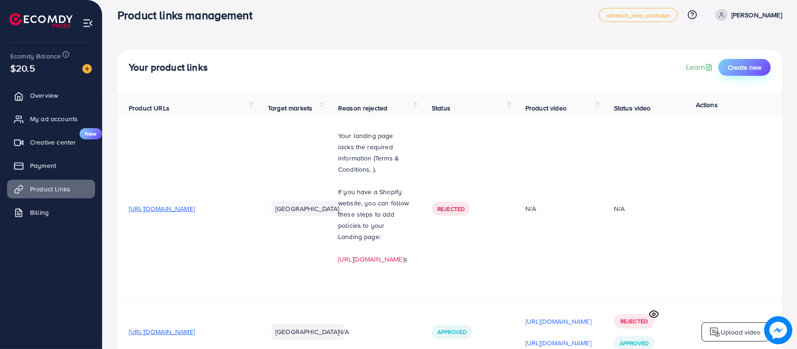 This screenshot has height=349, width=797. Describe the element at coordinates (441, 108) in the screenshot. I see `span: Status` at that location.